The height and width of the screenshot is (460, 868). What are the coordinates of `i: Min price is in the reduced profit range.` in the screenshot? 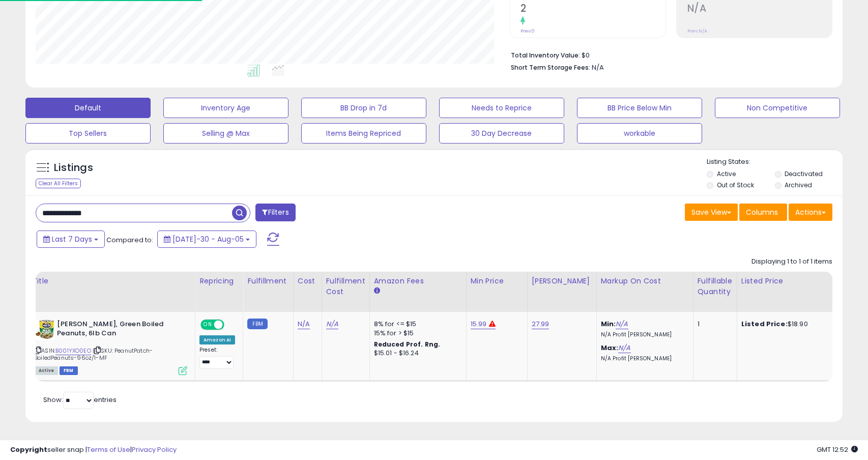 It's located at (492, 324).